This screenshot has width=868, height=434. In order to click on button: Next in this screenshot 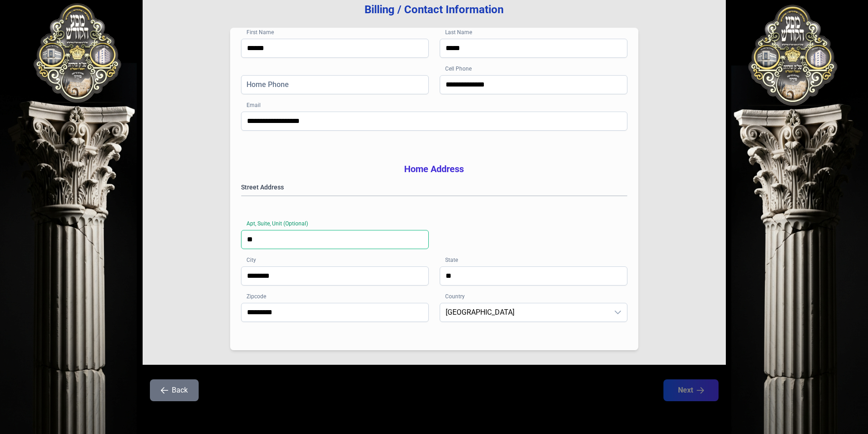, I will do `click(691, 390)`.